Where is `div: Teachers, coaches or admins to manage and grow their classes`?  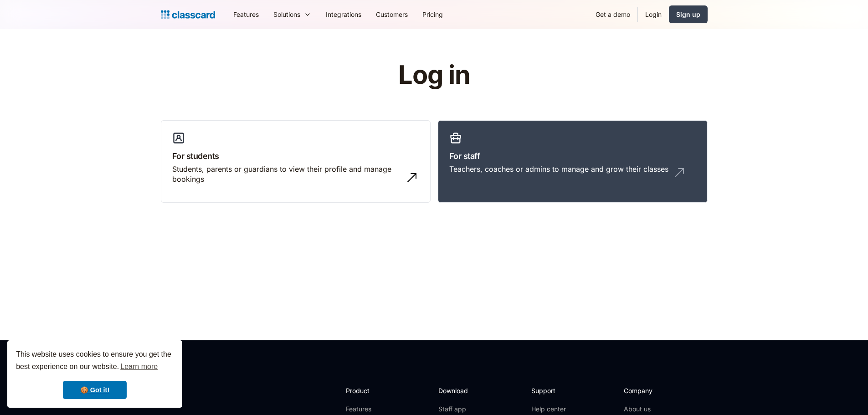
div: Teachers, coaches or admins to manage and grow their classes is located at coordinates (559, 169).